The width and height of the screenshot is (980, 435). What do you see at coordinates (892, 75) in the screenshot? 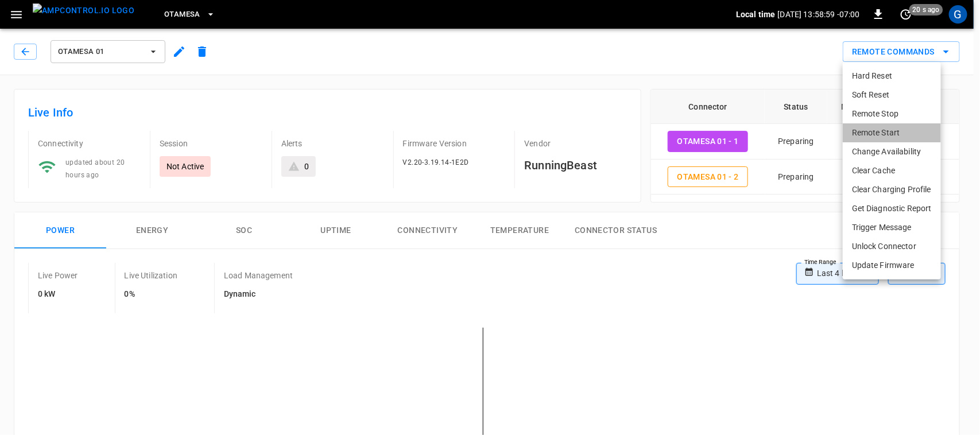
I see `li: Hard Reset` at bounding box center [892, 75].